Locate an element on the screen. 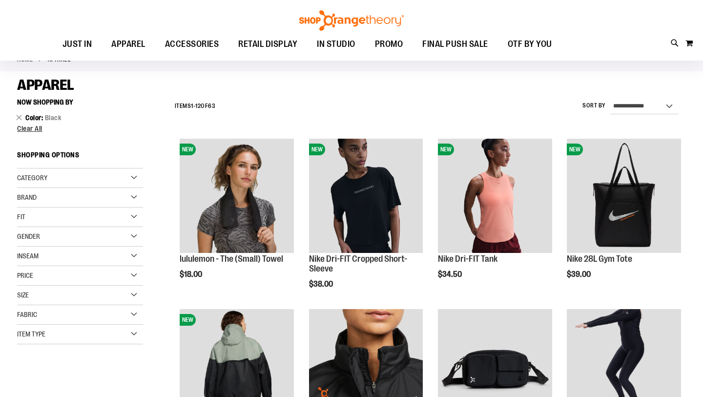  span: 12 is located at coordinates (198, 106).